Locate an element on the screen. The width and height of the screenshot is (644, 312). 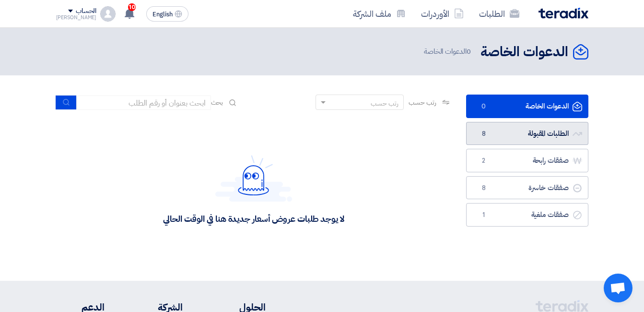
div: رتب حسب is located at coordinates (384, 103).